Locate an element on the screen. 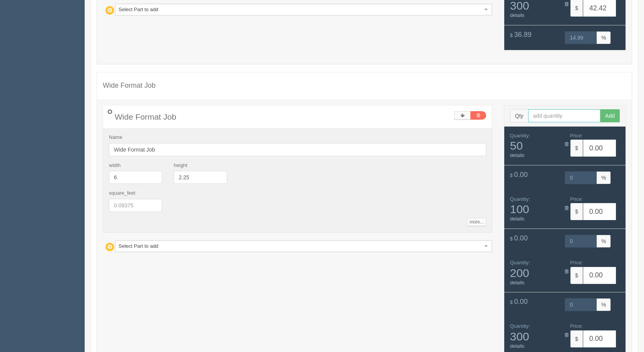 This screenshot has width=644, height=352. label: Name is located at coordinates (116, 137).